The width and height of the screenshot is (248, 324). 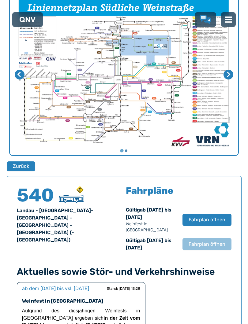 What do you see at coordinates (124, 151) in the screenshot?
I see `ul: Wählen Sie eine Seite zum Anzeigen` at bounding box center [124, 151].